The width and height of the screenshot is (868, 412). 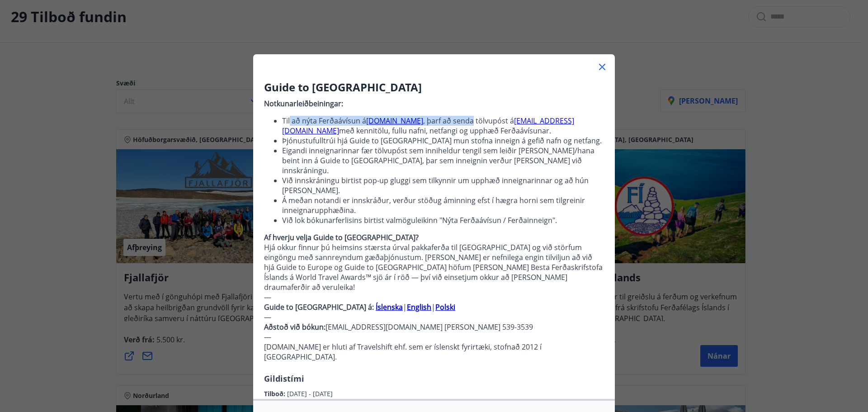 What do you see at coordinates (303, 104) in the screenshot?
I see `strong: Notkunarleiðbeiningar:` at bounding box center [303, 104].